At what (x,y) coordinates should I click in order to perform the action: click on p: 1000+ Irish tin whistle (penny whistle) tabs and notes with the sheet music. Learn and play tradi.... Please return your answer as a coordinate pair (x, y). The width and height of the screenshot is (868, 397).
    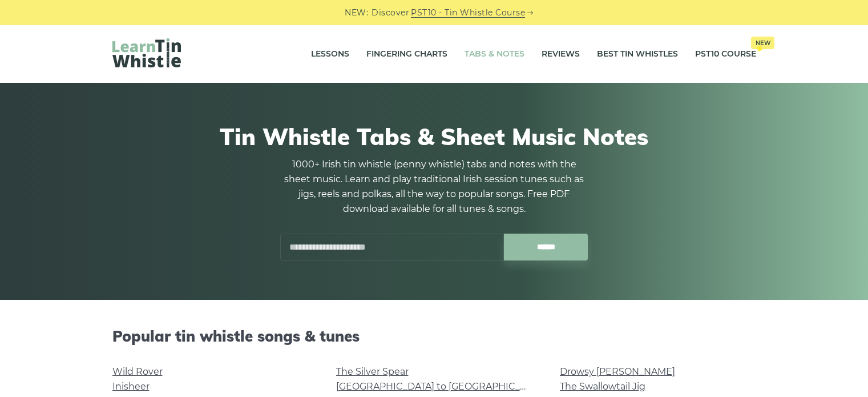
    Looking at the image, I should click on (435, 187).